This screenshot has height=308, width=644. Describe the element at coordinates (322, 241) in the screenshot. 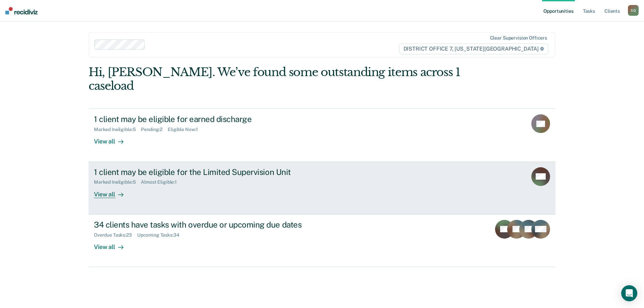

I see `a: 34 clients have tasks with overdue or upcoming due datesOverdue Tasks:23Upcoming Tasks:34View all` at that location.